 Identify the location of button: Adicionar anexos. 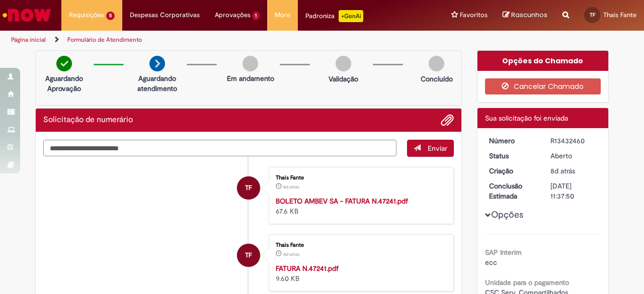
(447, 120).